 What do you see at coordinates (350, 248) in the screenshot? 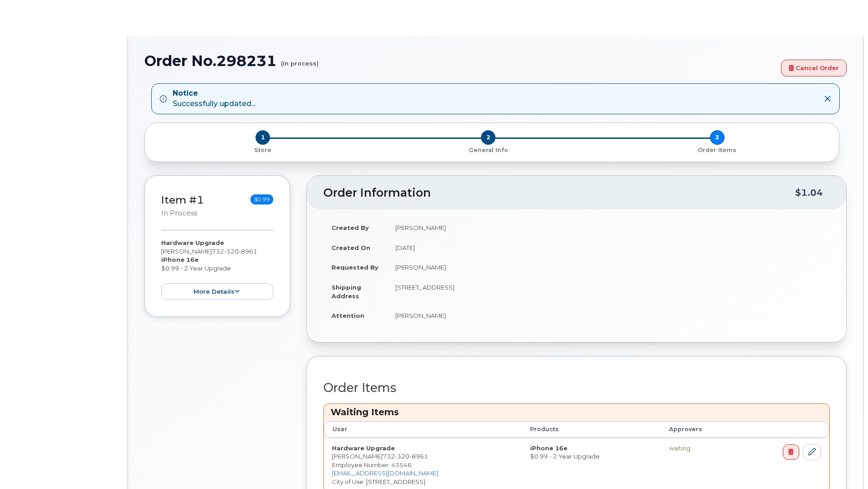
I see `strong: Created On` at bounding box center [350, 248].